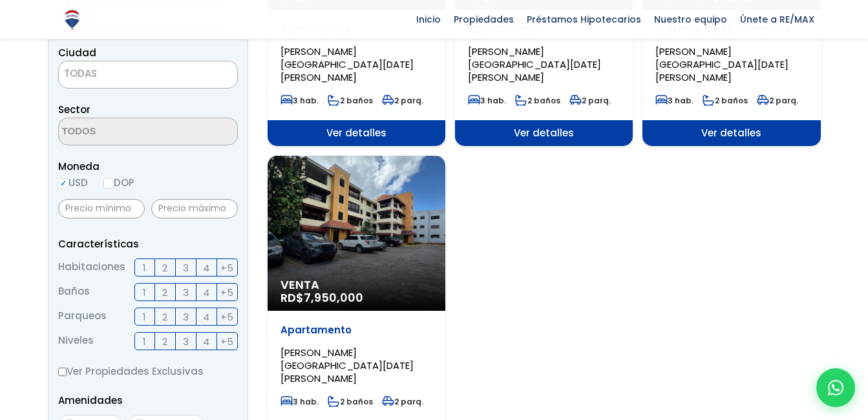 This screenshot has width=868, height=420. What do you see at coordinates (62, 371) in the screenshot?
I see `input: Ver Propiedades Exclusivas` at bounding box center [62, 371].